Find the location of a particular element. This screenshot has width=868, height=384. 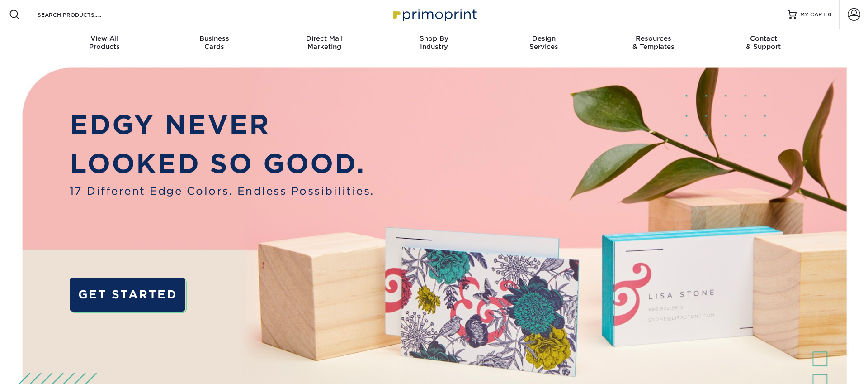

div: Products is located at coordinates (104, 42).